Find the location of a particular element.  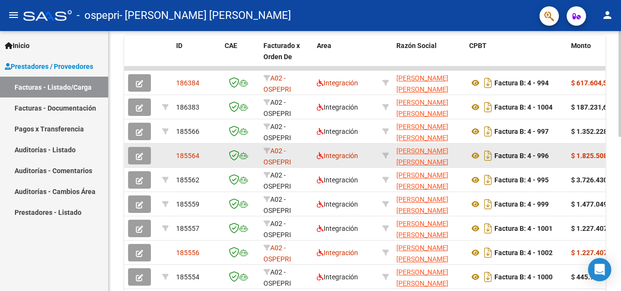

span: 185557 is located at coordinates (188, 229).